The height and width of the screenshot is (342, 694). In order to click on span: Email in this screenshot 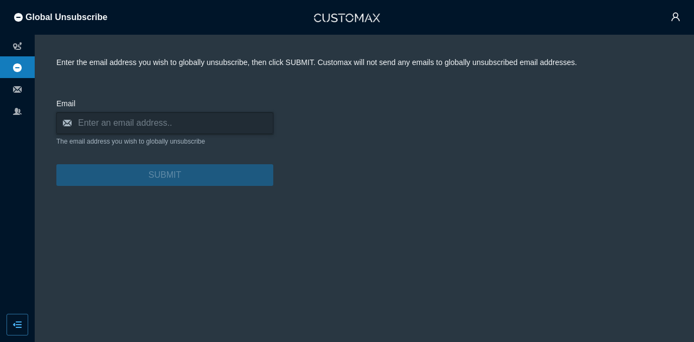, I will do `click(66, 104)`.